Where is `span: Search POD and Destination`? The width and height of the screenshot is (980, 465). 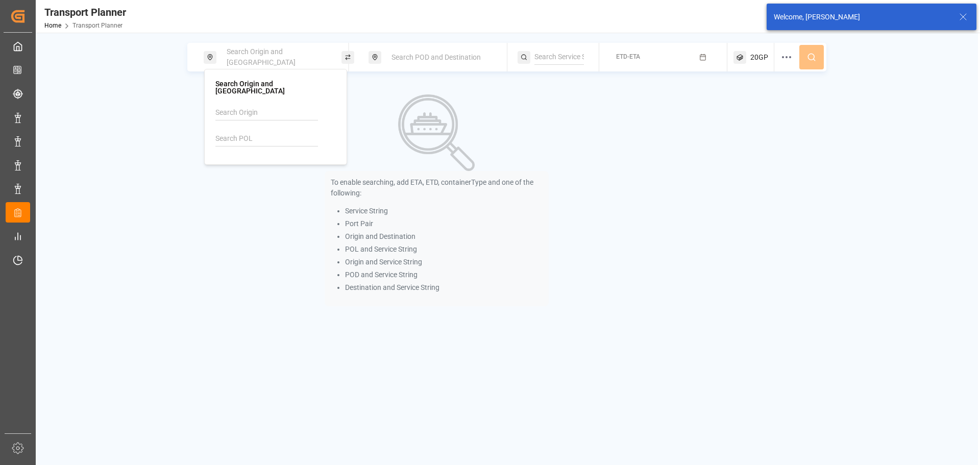 span: Search POD and Destination is located at coordinates (436, 57).